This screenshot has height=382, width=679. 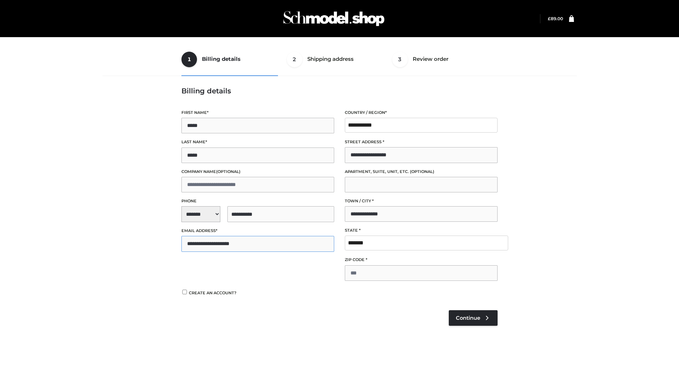 What do you see at coordinates (421, 260) in the screenshot?
I see `label: ZIP Code` at bounding box center [421, 260].